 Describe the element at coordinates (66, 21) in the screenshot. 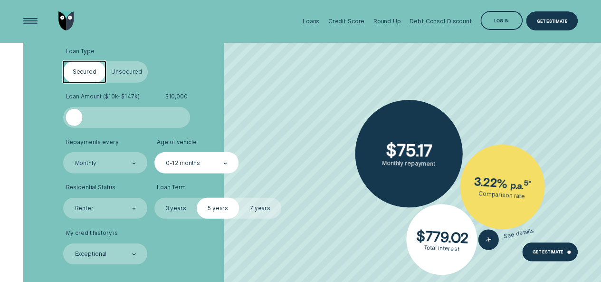

I see `img: Wisr` at that location.